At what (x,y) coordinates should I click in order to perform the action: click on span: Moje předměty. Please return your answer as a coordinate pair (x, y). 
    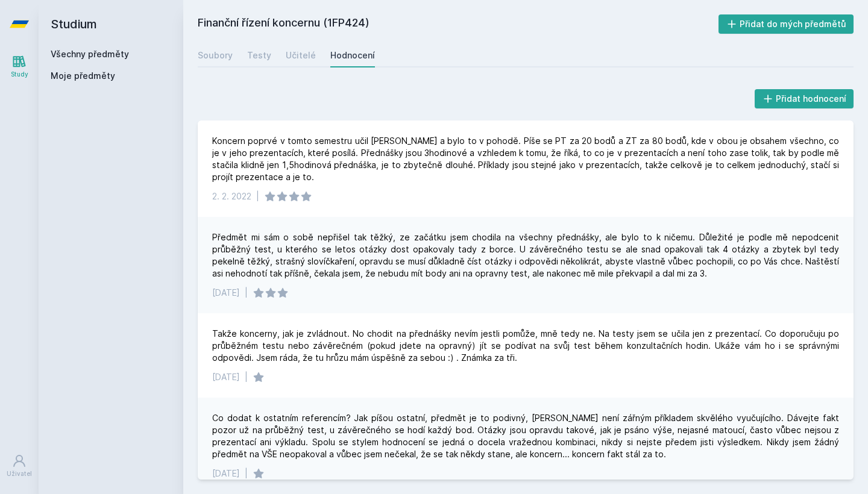
    Looking at the image, I should click on (83, 76).